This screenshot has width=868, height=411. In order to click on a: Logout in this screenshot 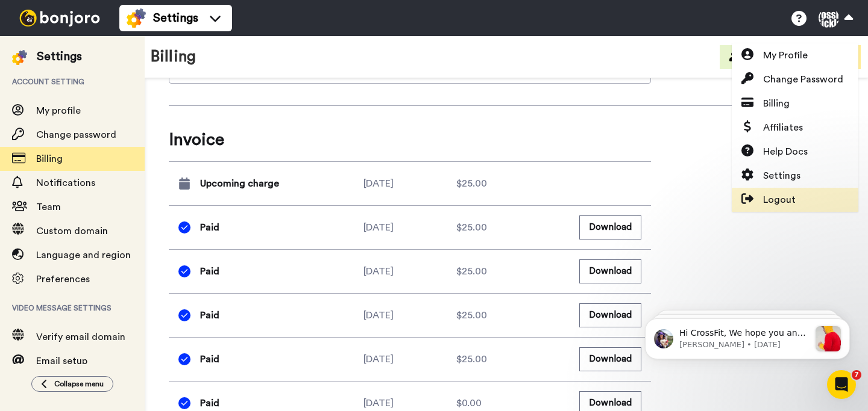, I will do `click(795, 200)`.